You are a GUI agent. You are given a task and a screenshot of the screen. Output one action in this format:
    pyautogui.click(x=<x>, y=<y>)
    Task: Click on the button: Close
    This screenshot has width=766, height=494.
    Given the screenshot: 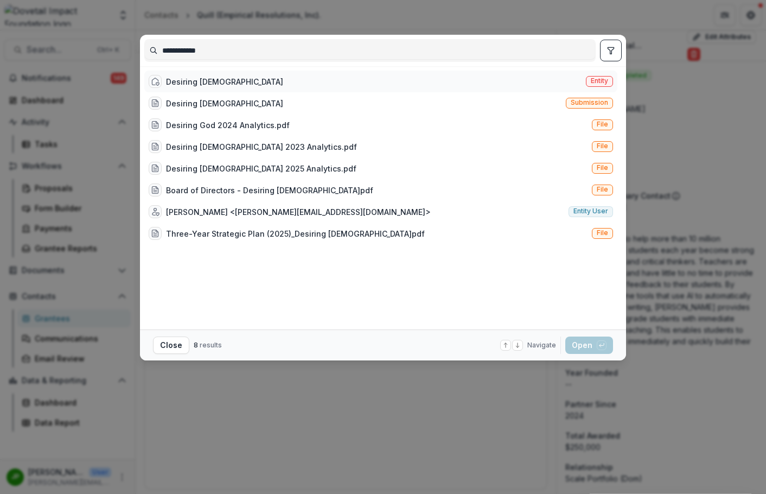 What is the action you would take?
    pyautogui.click(x=171, y=345)
    